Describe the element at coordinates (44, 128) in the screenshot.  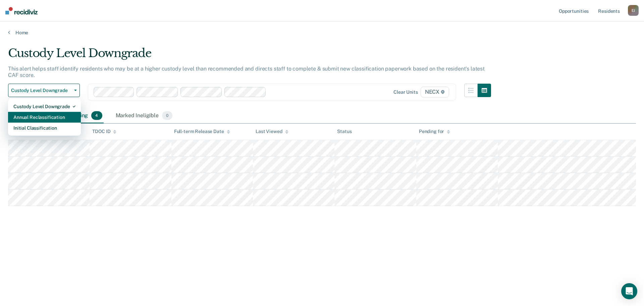
I see `div: Initial Classification` at that location.